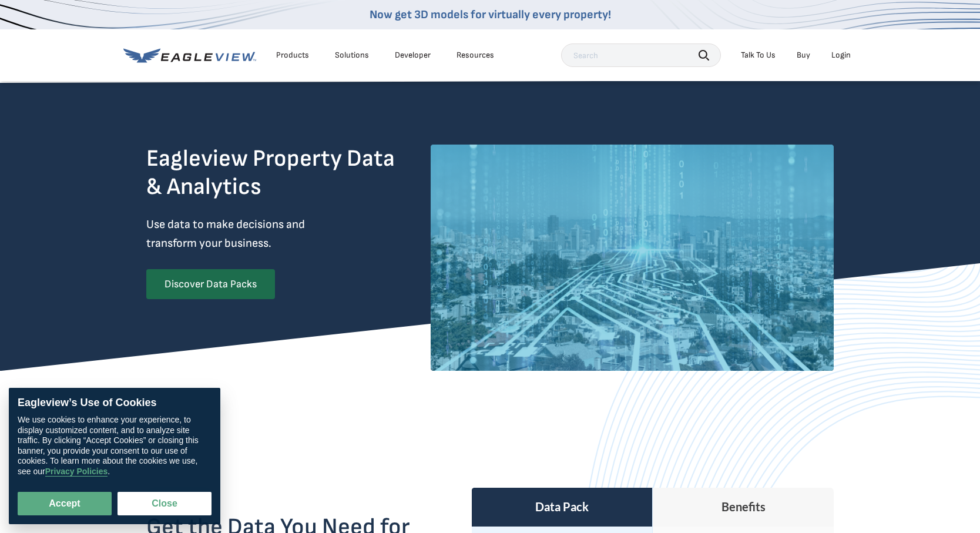 The height and width of the screenshot is (533, 980). What do you see at coordinates (758, 55) in the screenshot?
I see `div: Talk To Us` at bounding box center [758, 55].